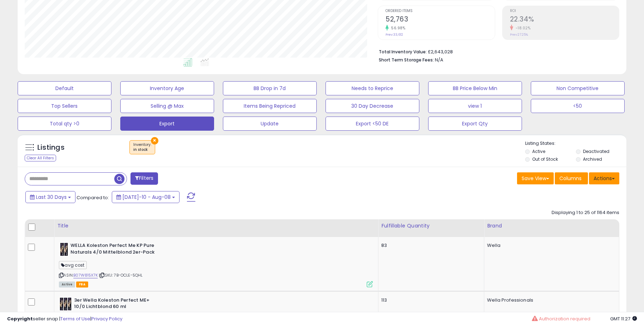  What do you see at coordinates (167, 88) in the screenshot?
I see `button: Inventory Age` at bounding box center [167, 88].